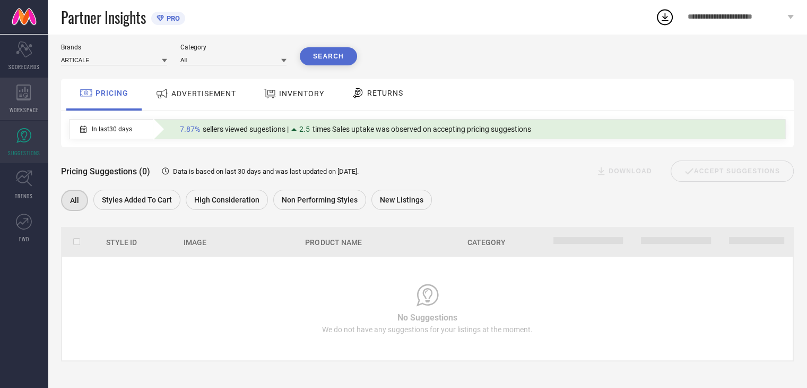  I want to click on span: INVENTORY, so click(302, 93).